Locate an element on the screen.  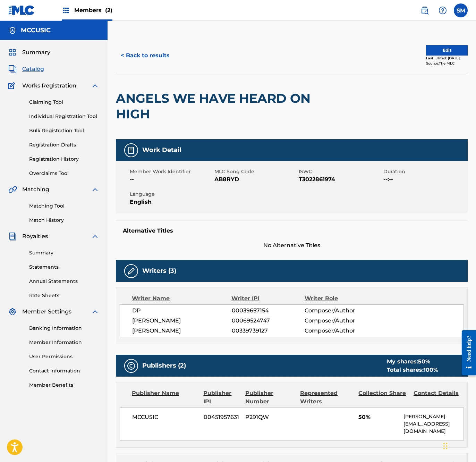
div: My shares: is located at coordinates (413, 362).